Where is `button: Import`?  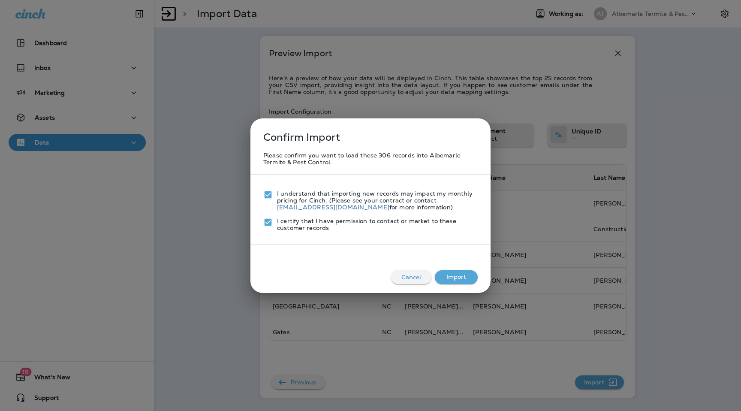 button: Import is located at coordinates (456, 277).